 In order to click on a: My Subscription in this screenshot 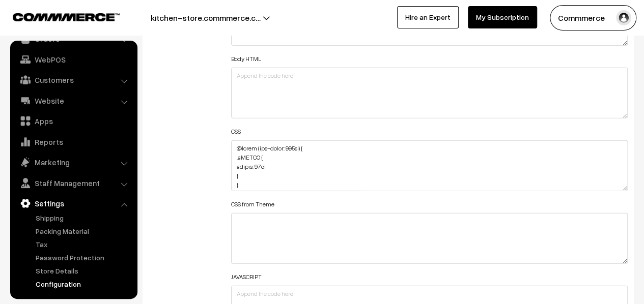, I will do `click(502, 17)`.